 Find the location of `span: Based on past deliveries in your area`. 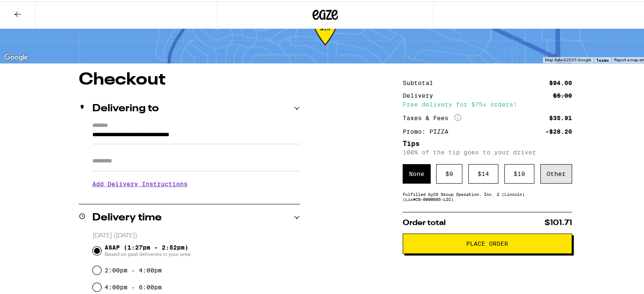

span: Based on past deliveries in your area is located at coordinates (147, 253).